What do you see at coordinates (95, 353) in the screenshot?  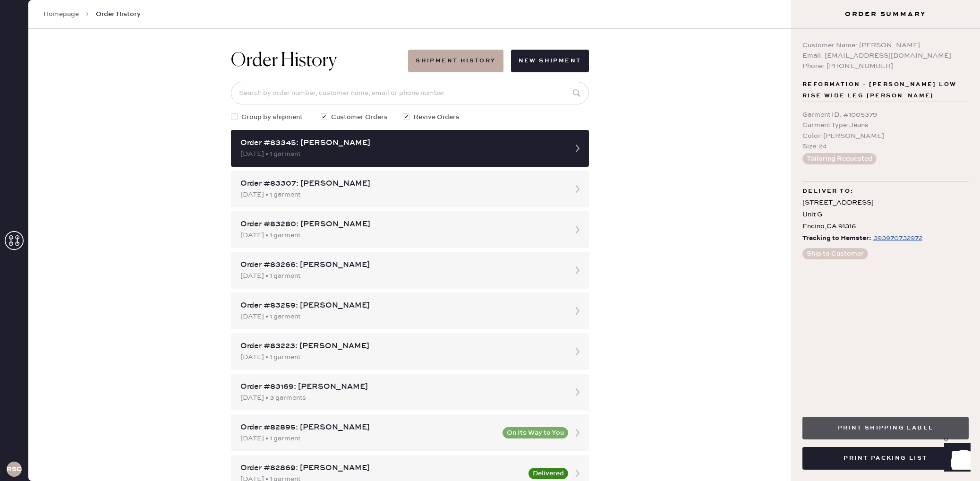 I see `td: 83345` at bounding box center [95, 353].